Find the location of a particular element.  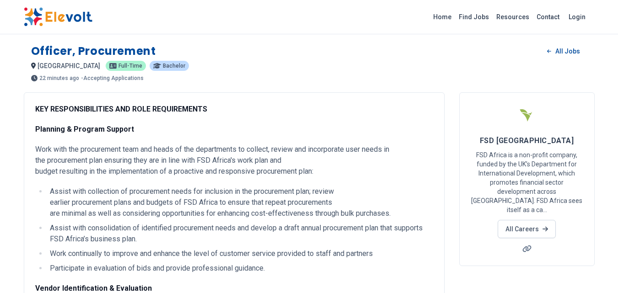

img: Elevolt is located at coordinates (58, 17).